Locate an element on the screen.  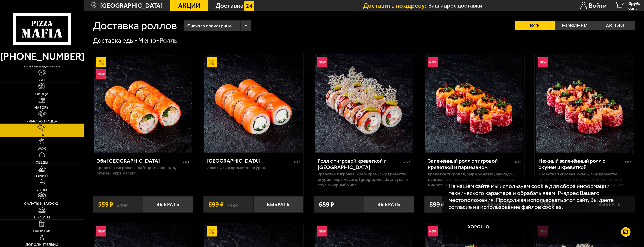
span: WOK is located at coordinates (42, 149).